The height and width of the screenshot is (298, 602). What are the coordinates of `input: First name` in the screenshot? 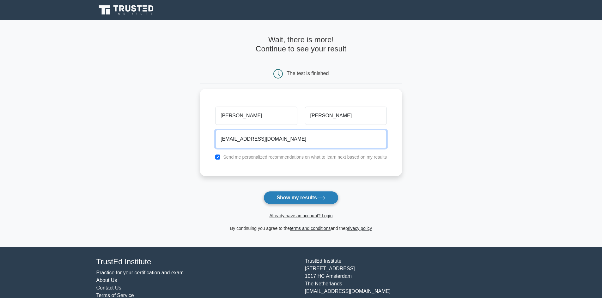 It's located at (256, 116).